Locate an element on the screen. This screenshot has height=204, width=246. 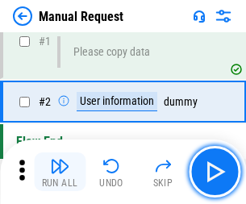
div: Please copy data is located at coordinates (111, 52).